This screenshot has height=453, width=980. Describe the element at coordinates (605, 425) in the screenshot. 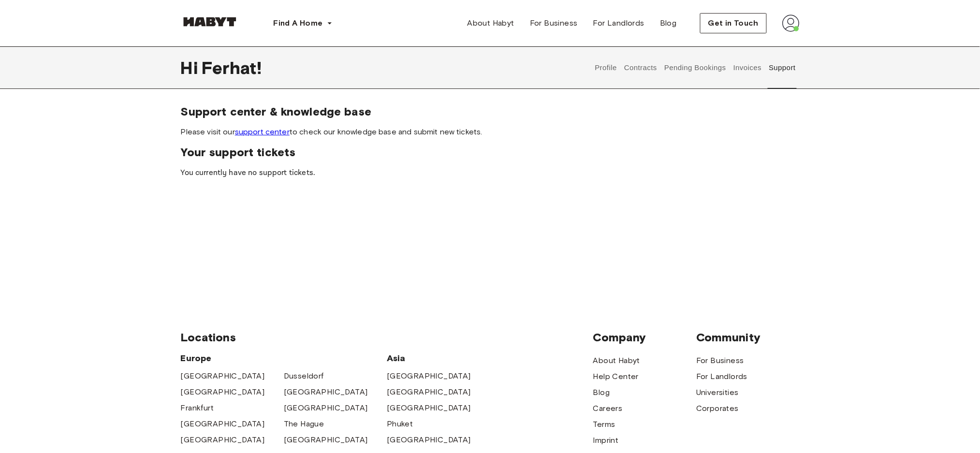

I see `span: Terms` at that location.